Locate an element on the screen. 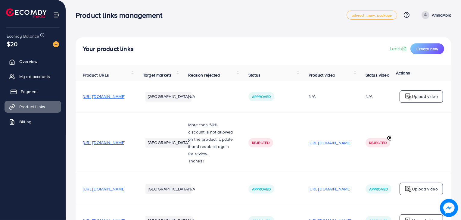 This screenshot has width=461, height=220. a: Learn is located at coordinates (399, 49).